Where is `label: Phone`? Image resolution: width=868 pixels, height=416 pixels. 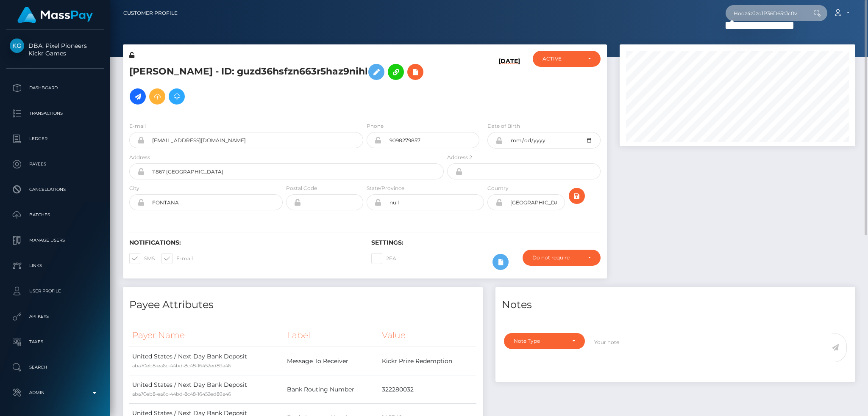 label: Phone is located at coordinates (375, 126).